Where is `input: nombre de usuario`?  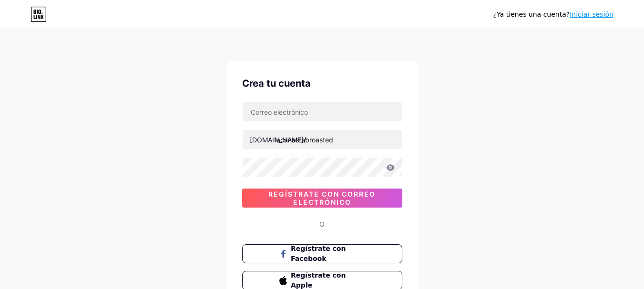
input: nombre de usuario is located at coordinates (322, 140).